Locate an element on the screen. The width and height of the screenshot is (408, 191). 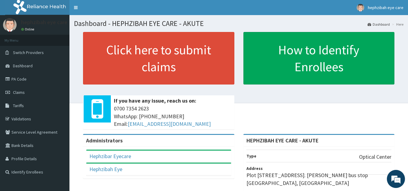
a: Dashboard is located at coordinates (378, 24).